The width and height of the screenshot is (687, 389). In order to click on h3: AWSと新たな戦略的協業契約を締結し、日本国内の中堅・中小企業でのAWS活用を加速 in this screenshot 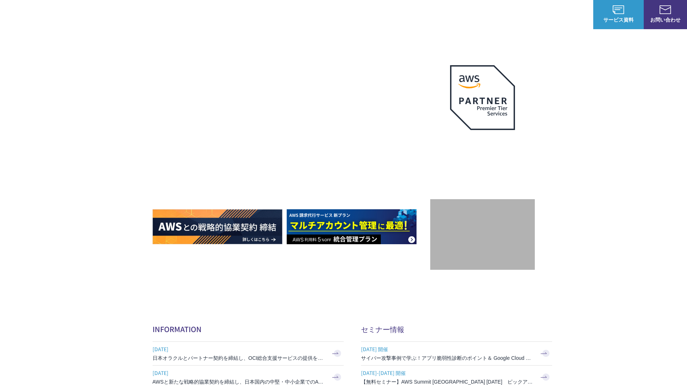, I will do `click(239, 382)`.